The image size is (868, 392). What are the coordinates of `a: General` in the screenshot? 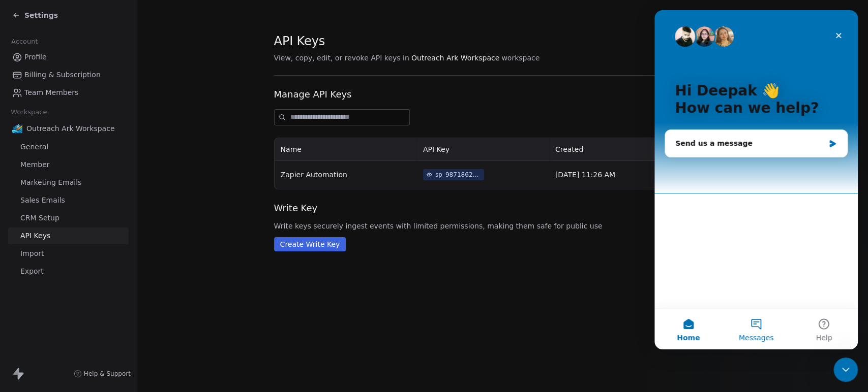 It's located at (68, 147).